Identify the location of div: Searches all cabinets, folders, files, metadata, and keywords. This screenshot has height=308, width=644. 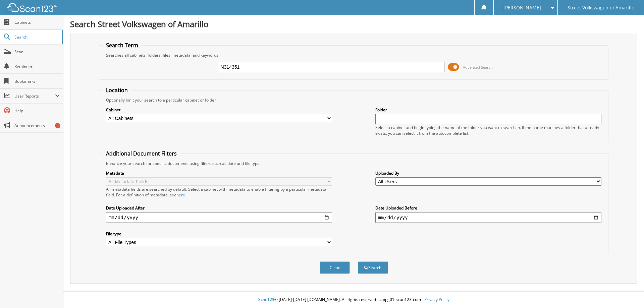
(354, 55).